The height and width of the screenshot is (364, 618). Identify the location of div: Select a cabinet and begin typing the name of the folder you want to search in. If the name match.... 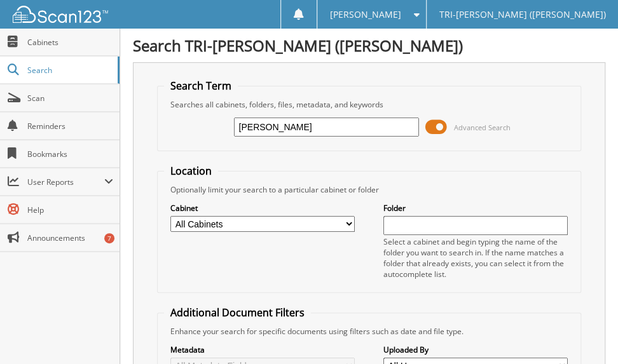
(475, 258).